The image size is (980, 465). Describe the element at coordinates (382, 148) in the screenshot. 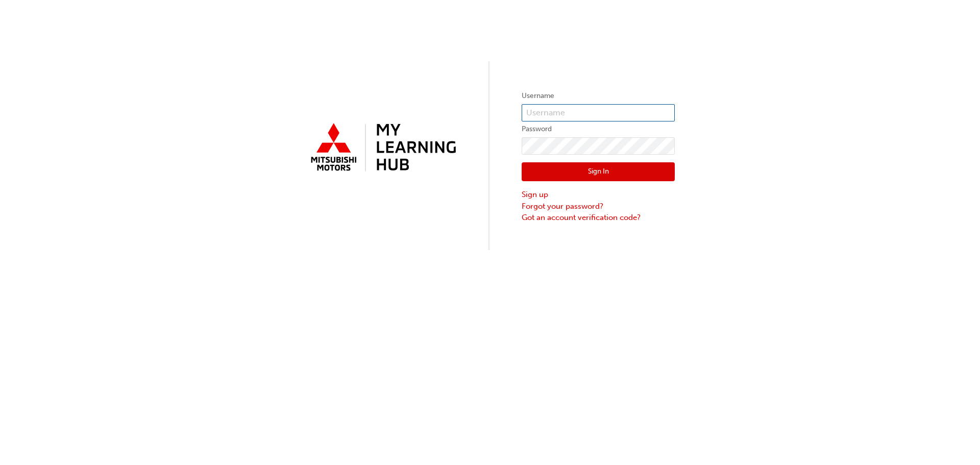

I see `img: mmal` at that location.